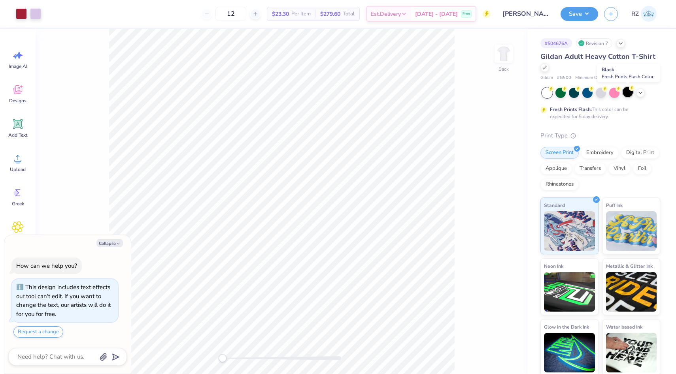  What do you see at coordinates (600, 153) in the screenshot?
I see `div: Embroidery` at bounding box center [600, 153].